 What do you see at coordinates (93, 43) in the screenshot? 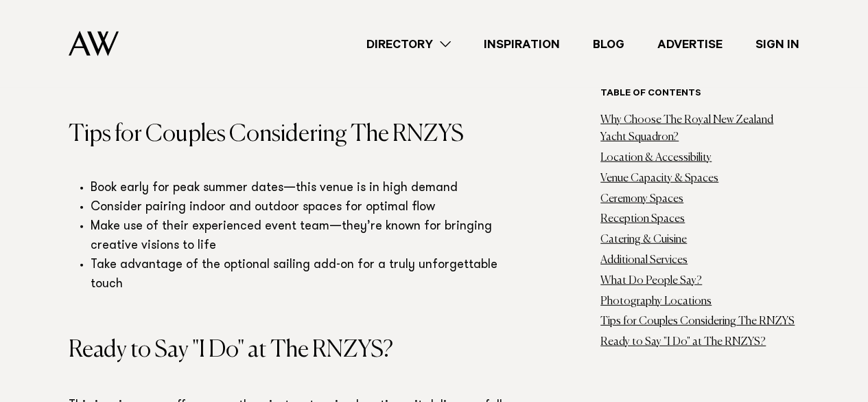
I see `img: Auckland Weddings Logo` at bounding box center [93, 43].